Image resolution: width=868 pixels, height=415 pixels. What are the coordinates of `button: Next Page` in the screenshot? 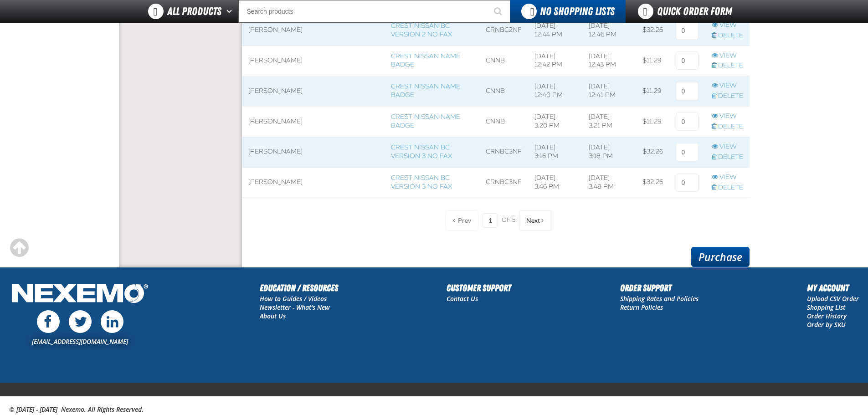 It's located at (536, 221).